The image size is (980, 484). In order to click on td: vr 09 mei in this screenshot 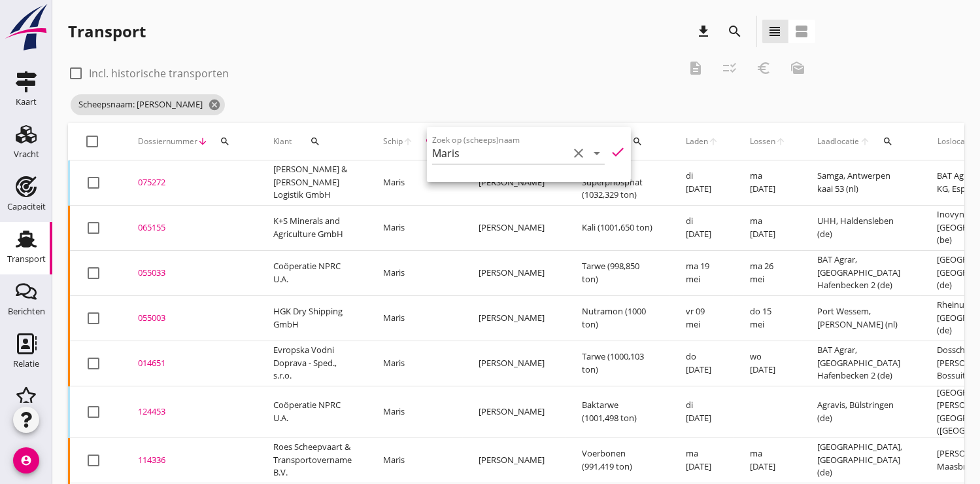, I will do `click(702, 318)`.